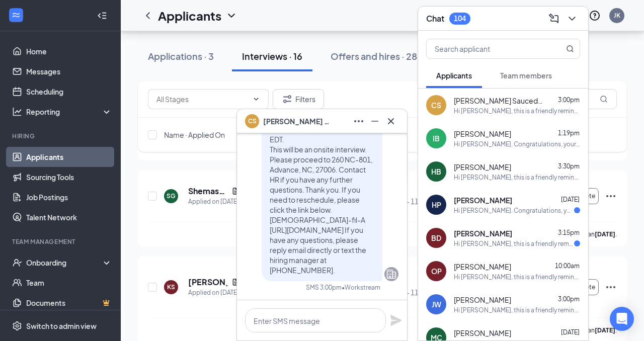  I want to click on a: Job Postings, so click(68, 197).